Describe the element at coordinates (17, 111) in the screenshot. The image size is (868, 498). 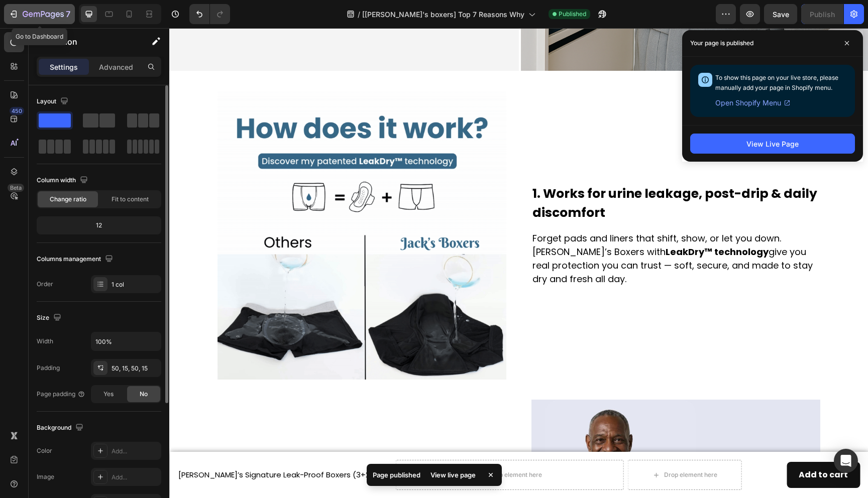
I see `div: 450` at that location.